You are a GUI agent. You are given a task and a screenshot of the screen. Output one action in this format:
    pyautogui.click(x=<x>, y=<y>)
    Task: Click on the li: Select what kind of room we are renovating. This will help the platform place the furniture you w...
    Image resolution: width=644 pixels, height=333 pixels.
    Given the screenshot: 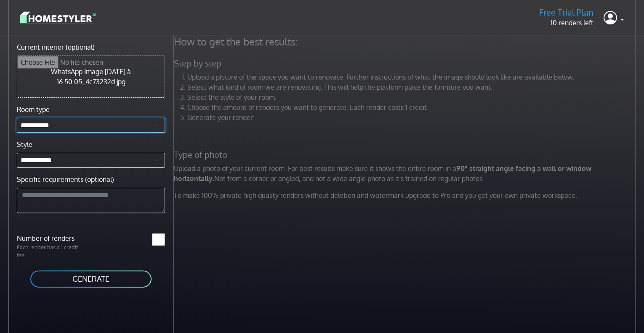 What is the action you would take?
    pyautogui.click(x=412, y=87)
    